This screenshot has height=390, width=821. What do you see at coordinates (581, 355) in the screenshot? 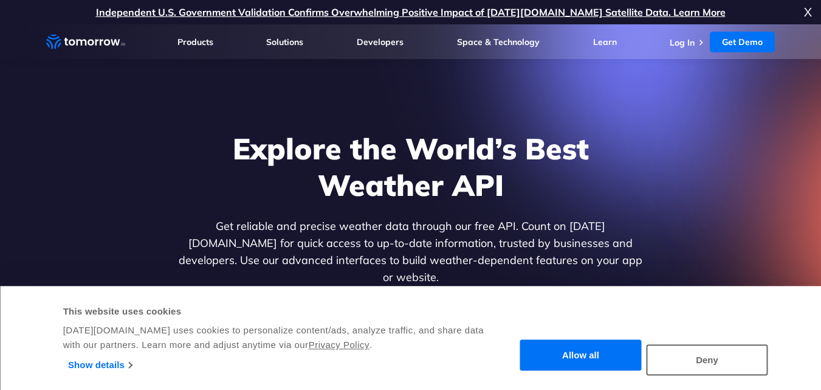
I see `button: Allow all` at bounding box center [581, 355].